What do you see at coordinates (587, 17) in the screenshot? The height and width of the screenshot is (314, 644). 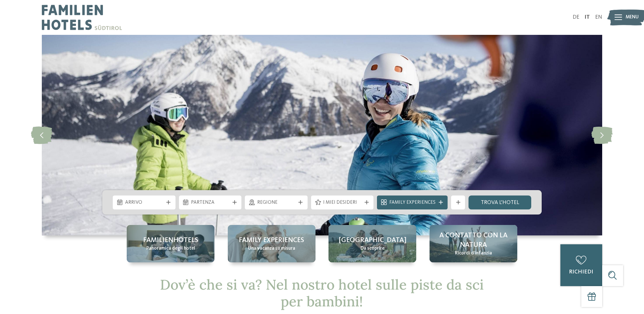 I see `a: IT` at bounding box center [587, 17].